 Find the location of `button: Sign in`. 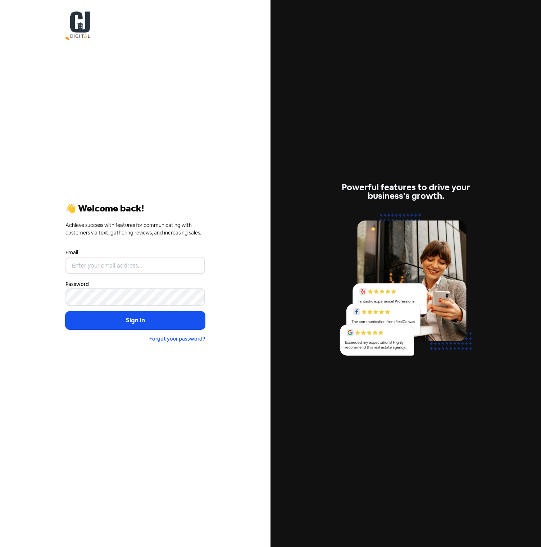

button: Sign in is located at coordinates (135, 320).